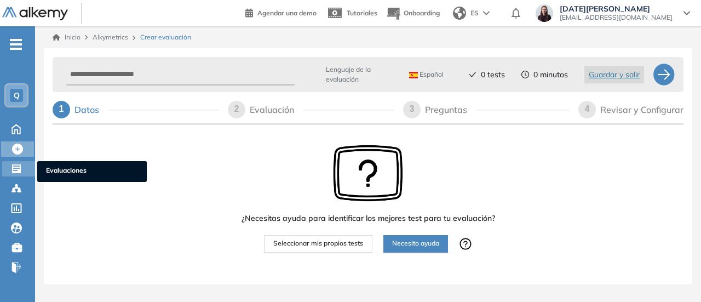  What do you see at coordinates (362, 13) in the screenshot?
I see `span: Tutoriales` at bounding box center [362, 13].